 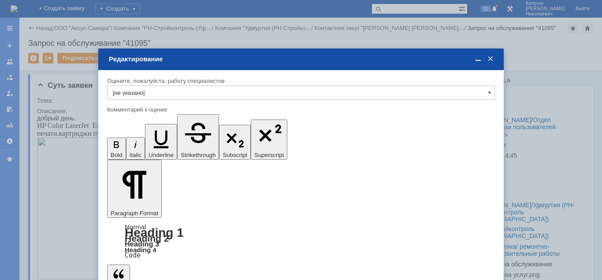 I want to click on span: Закрыть, so click(x=490, y=59).